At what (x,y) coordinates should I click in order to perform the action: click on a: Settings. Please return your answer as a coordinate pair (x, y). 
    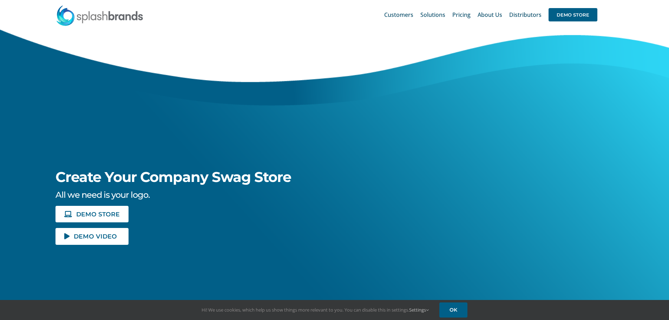
    Looking at the image, I should click on (419, 310).